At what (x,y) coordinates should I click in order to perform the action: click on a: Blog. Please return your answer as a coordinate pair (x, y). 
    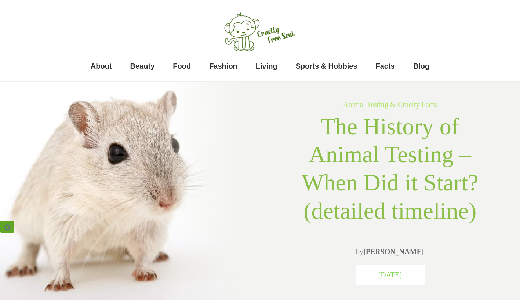
    Looking at the image, I should click on (421, 66).